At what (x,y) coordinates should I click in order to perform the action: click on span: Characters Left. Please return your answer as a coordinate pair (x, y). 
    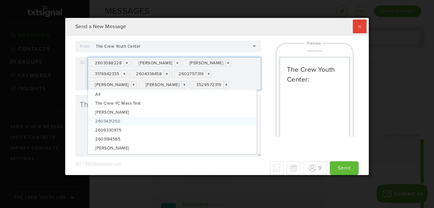
    Looking at the image, I should click on (107, 164).